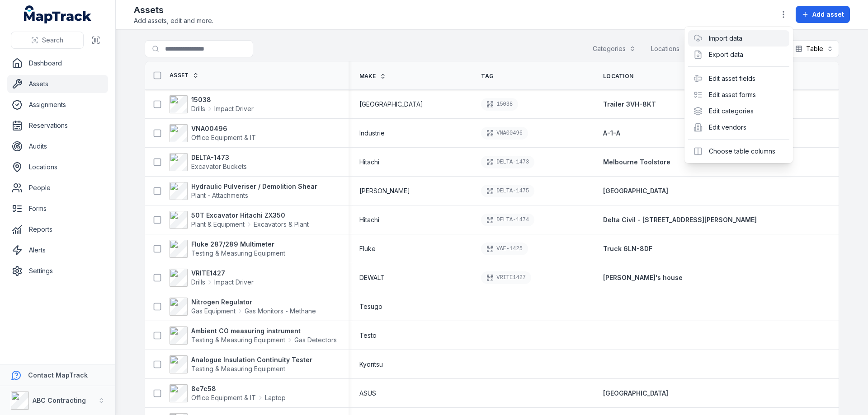  I want to click on div: Edit asset fields, so click(739, 79).